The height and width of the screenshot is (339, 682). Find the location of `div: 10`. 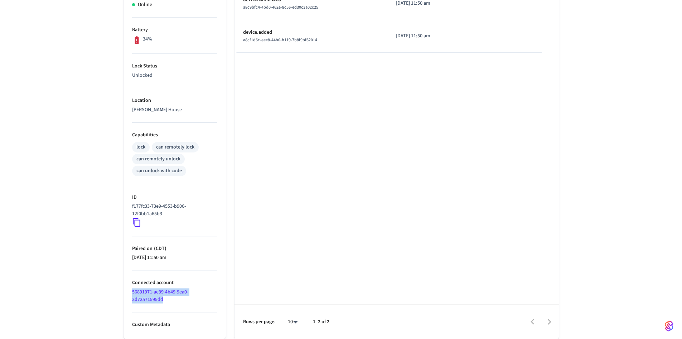

div: 10 is located at coordinates (293, 321).